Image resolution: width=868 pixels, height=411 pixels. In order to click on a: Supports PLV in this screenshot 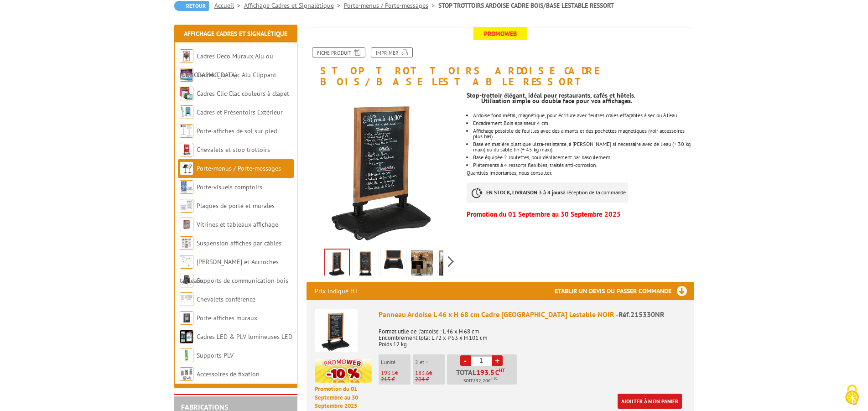, I will do `click(215, 356)`.